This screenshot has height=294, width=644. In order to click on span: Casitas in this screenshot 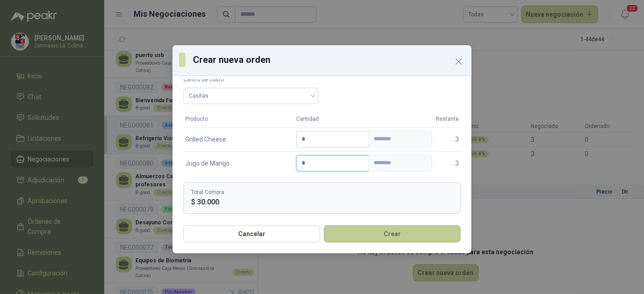, I will do `click(251, 96)`.